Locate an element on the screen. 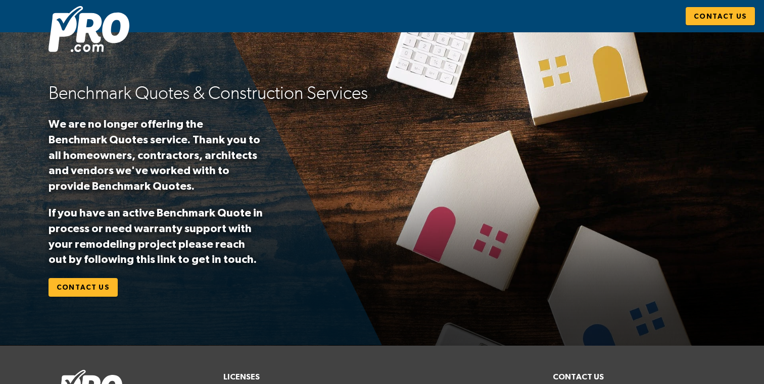  p: We are no longer offering the Benchmark Quotes service. Thank you to all homeowners, contractors,... is located at coordinates (156, 155).